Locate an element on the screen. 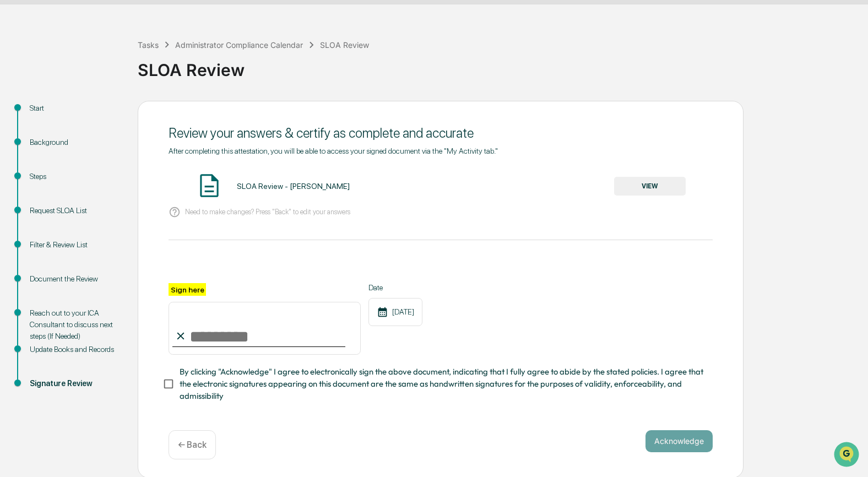 This screenshot has width=868, height=477. div: Filter & Review List is located at coordinates (75, 244).